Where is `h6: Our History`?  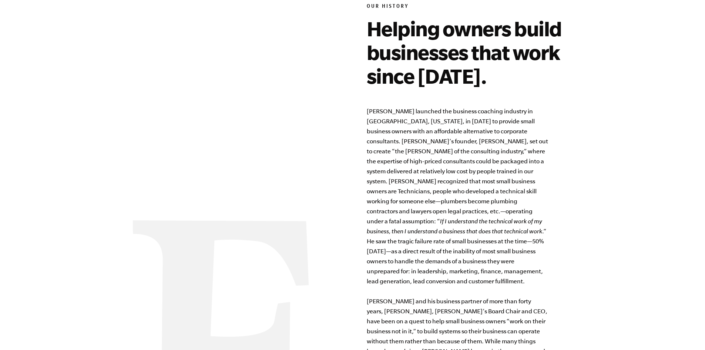
h6: Our History is located at coordinates (472, 7).